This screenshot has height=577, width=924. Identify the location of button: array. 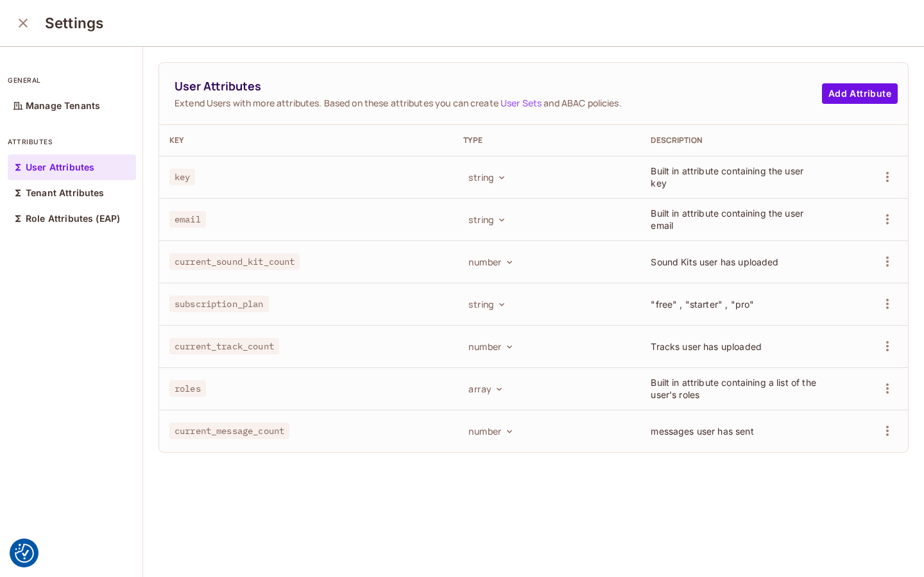
(485, 389).